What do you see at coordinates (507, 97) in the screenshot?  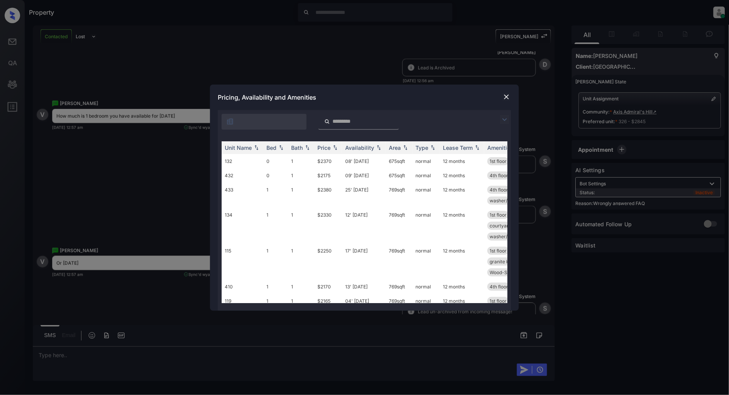 I see `img: close` at bounding box center [507, 97].